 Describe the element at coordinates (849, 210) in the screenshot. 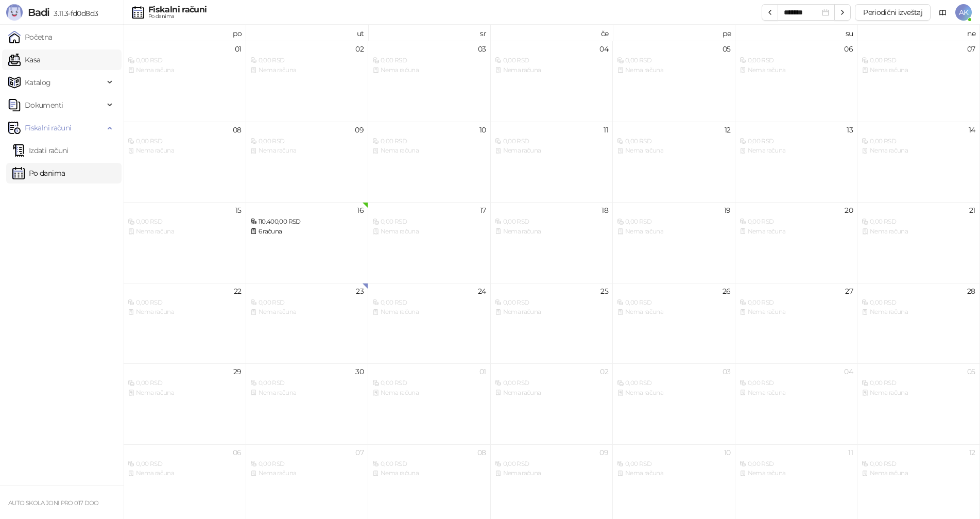

I see `div: 20` at that location.